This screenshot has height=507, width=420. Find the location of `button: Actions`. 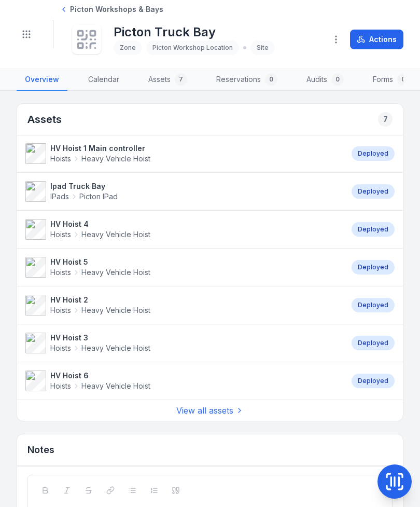

button: Actions is located at coordinates (376, 39).